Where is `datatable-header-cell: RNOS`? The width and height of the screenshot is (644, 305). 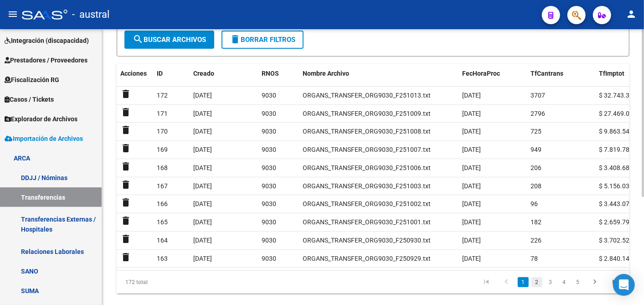 datatable-header-cell: RNOS is located at coordinates (278, 73).